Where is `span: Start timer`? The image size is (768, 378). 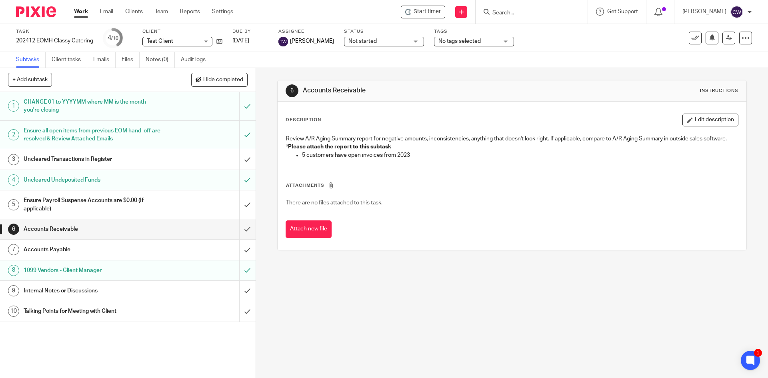 span: Start timer is located at coordinates (427, 12).